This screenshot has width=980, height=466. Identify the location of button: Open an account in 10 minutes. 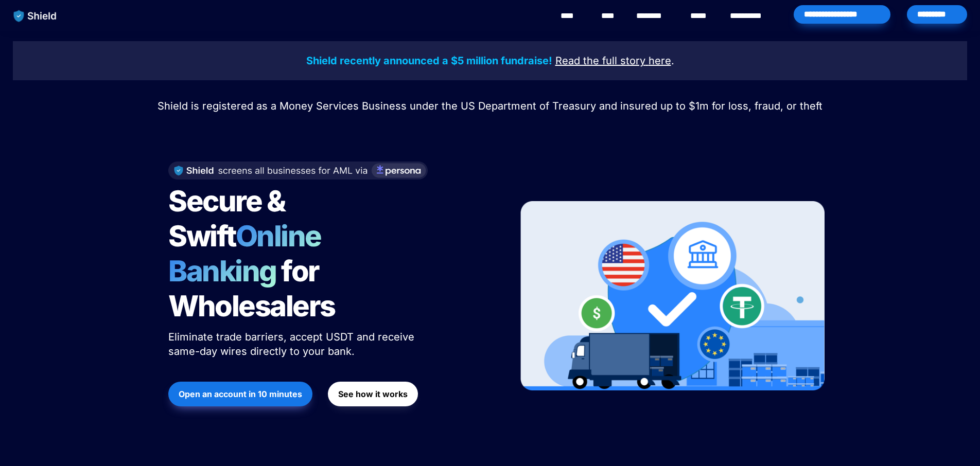
(241, 393).